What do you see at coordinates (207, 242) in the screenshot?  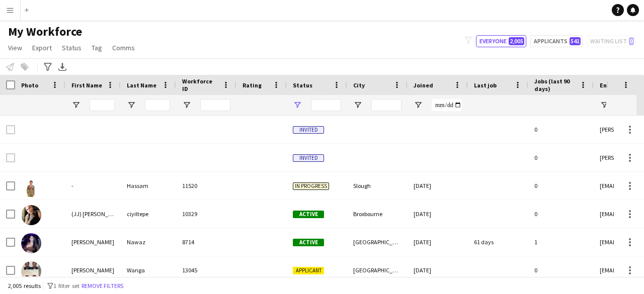 I see `div: 8714` at bounding box center [207, 242].